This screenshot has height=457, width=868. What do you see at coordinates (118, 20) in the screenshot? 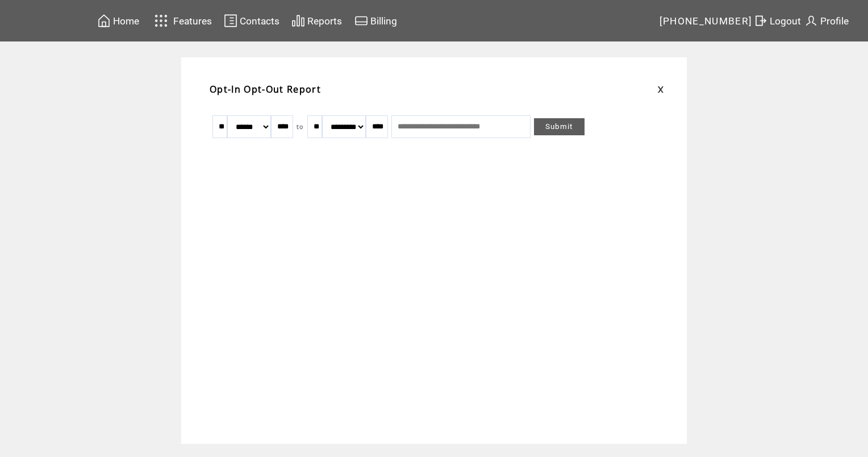
I see `a: Home` at bounding box center [118, 20].